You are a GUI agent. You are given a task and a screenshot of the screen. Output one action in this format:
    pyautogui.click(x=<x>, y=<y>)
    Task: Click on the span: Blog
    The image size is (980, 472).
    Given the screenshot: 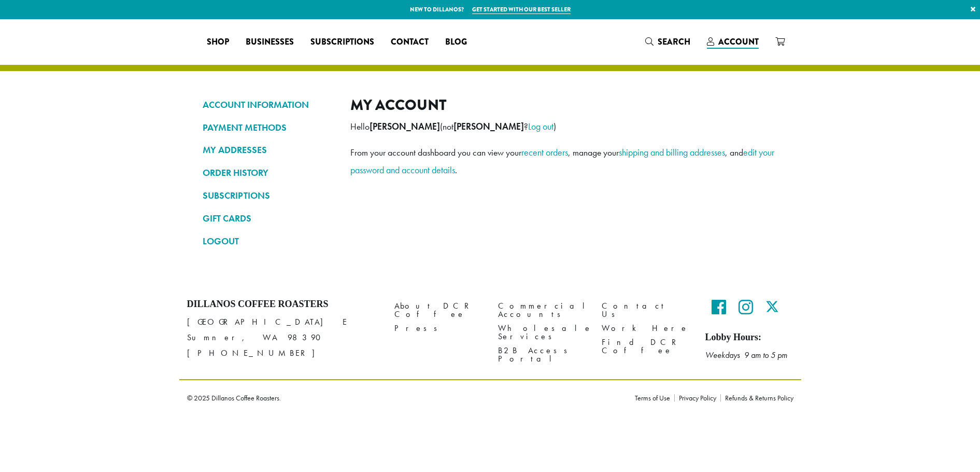 What is the action you would take?
    pyautogui.click(x=456, y=42)
    